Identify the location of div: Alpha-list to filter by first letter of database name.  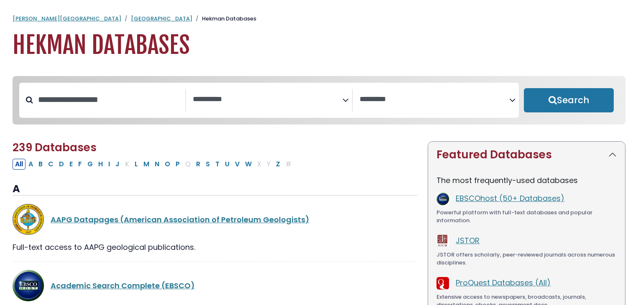
(153, 164).